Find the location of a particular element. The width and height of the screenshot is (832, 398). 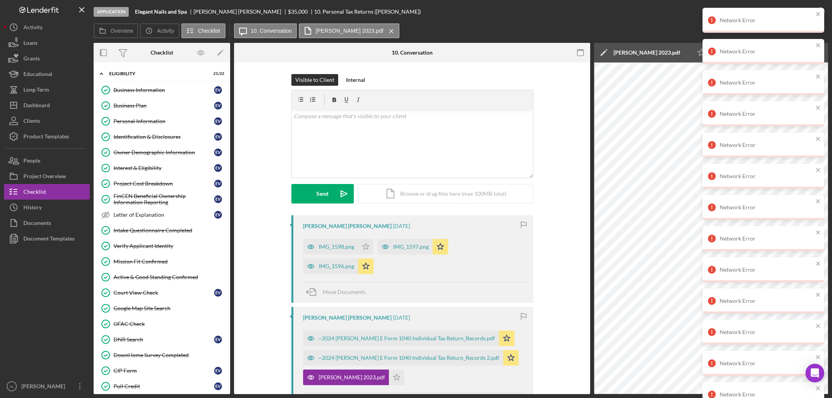

div: OFAC Check is located at coordinates (170, 324).